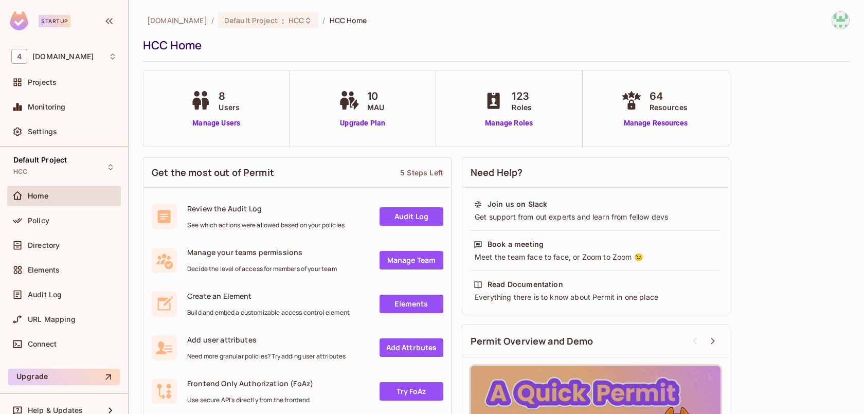  I want to click on span: URL Mapping, so click(51, 319).